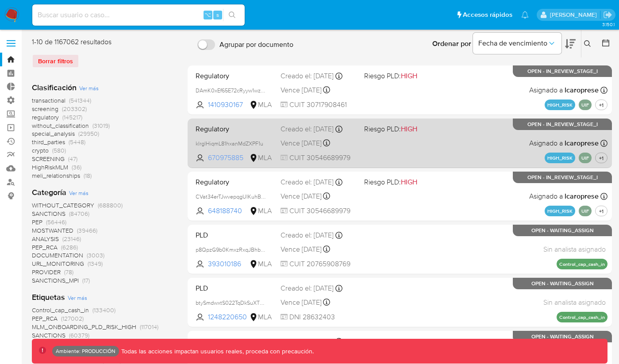  What do you see at coordinates (525, 14) in the screenshot?
I see `a: Notificaciones` at bounding box center [525, 14].